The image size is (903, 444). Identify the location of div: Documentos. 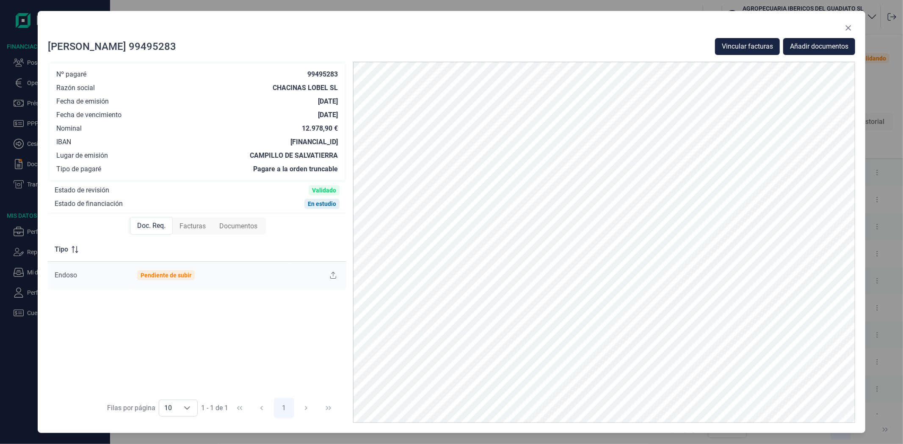
(238, 226).